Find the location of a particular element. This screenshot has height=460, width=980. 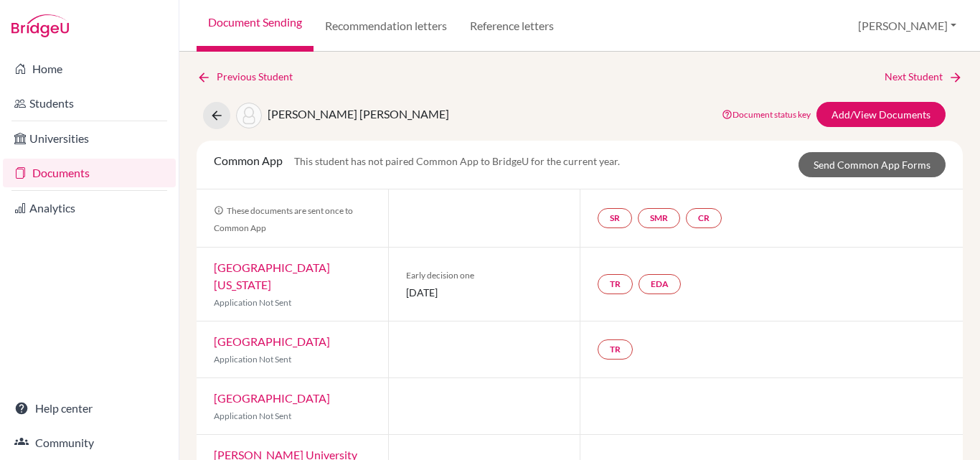

img: Bridge-U is located at coordinates (40, 26).